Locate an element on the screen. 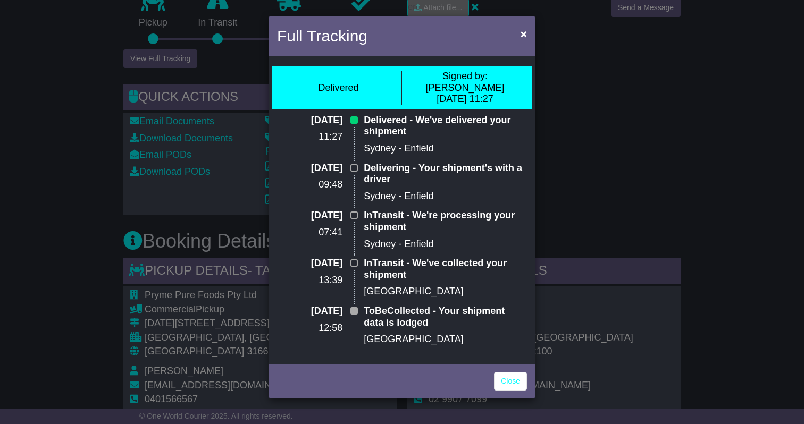  p: 09:48 is located at coordinates (309, 185).